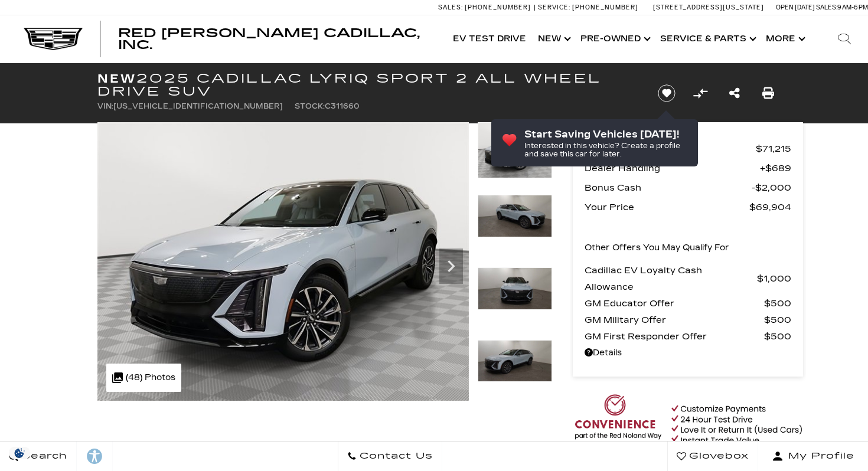  I want to click on button: Save vehicle, so click(667, 93).